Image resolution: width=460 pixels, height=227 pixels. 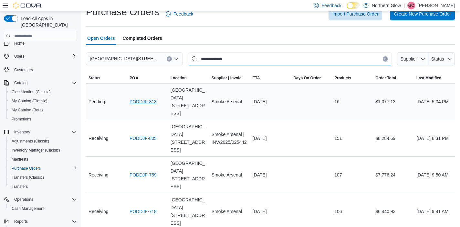 What do you see at coordinates (143, 138) in the screenshot?
I see `a: PODDJF-805` at bounding box center [143, 138].